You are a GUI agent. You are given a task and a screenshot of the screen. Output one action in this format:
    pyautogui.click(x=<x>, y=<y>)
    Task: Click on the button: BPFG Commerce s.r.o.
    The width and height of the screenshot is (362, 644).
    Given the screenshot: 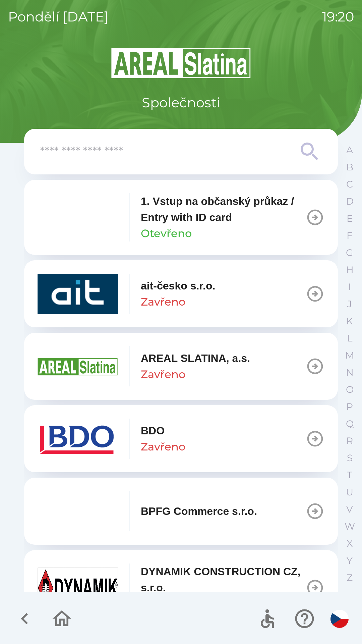 What is the action you would take?
    pyautogui.click(x=181, y=511)
    